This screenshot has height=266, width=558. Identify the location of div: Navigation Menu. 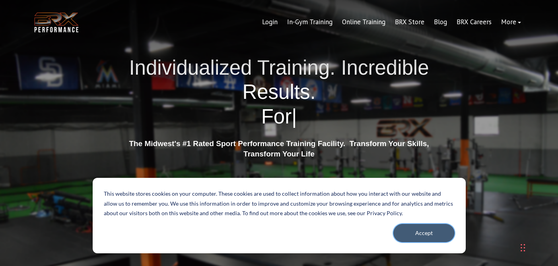
(391, 22).